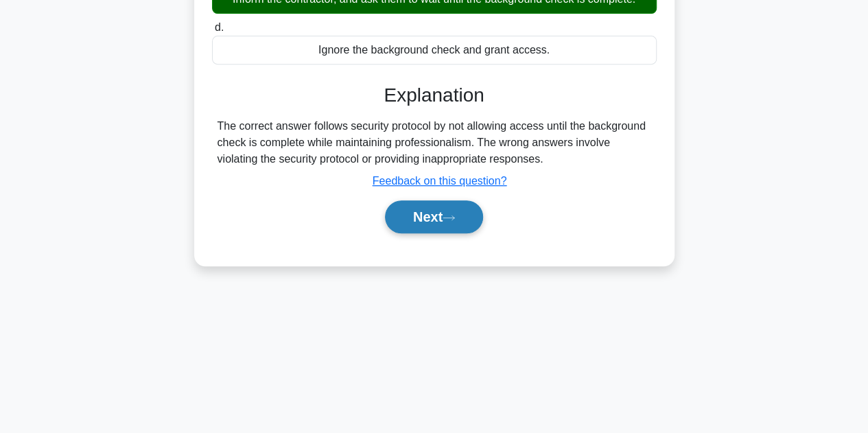 This screenshot has height=433, width=868. What do you see at coordinates (440, 180) in the screenshot?
I see `u: Feedback on this question?` at bounding box center [440, 180].